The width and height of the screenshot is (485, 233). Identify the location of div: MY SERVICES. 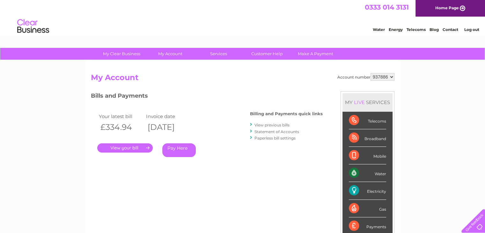
(367, 102).